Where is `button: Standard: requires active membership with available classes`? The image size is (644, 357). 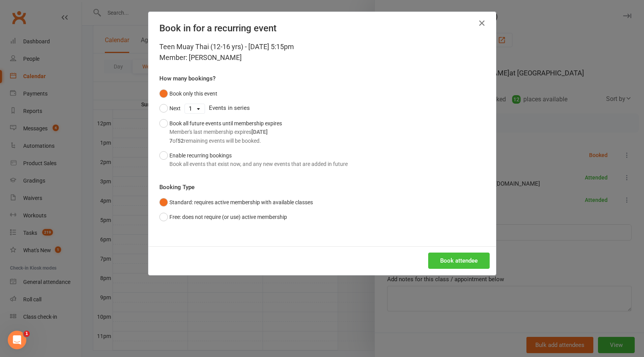 button: Standard: requires active membership with available classes is located at coordinates (236, 203).